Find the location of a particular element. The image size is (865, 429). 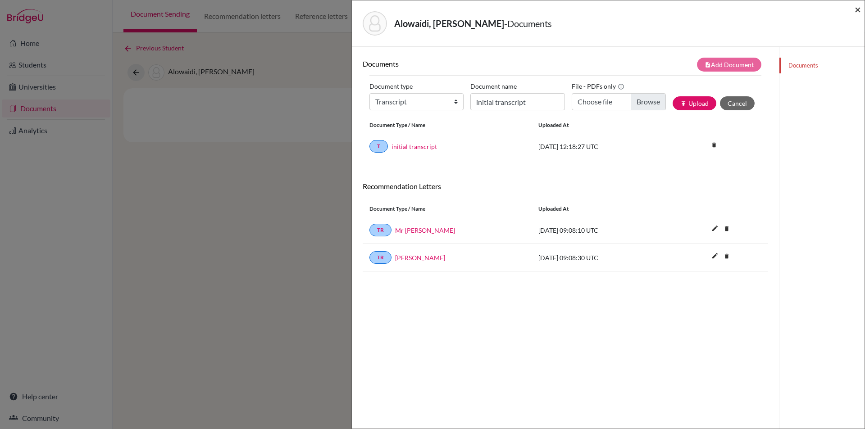

label: File - PDFs only is located at coordinates (598, 86).